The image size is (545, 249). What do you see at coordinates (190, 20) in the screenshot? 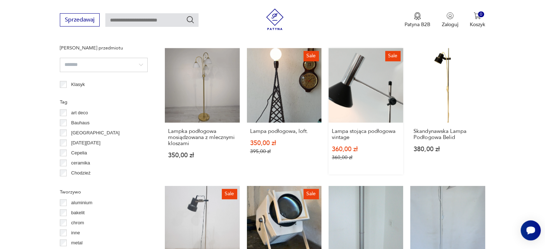
I see `button: Szukaj` at bounding box center [190, 20].